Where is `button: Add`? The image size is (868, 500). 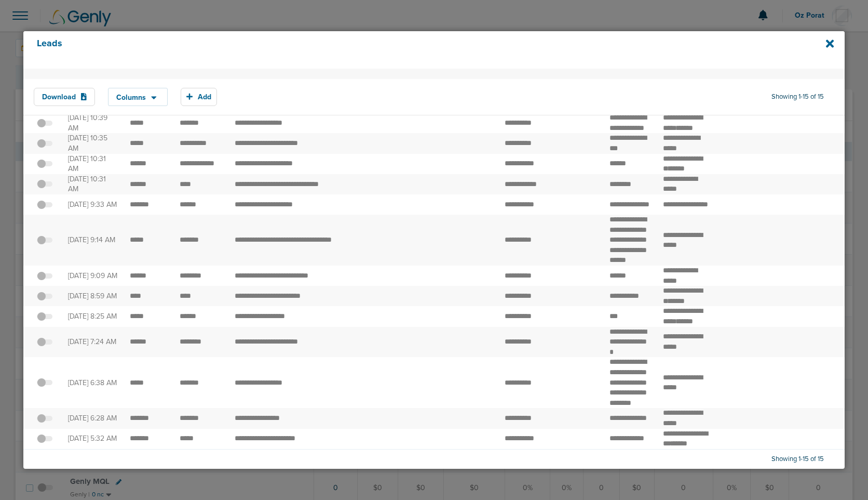
button: Add is located at coordinates (199, 97).